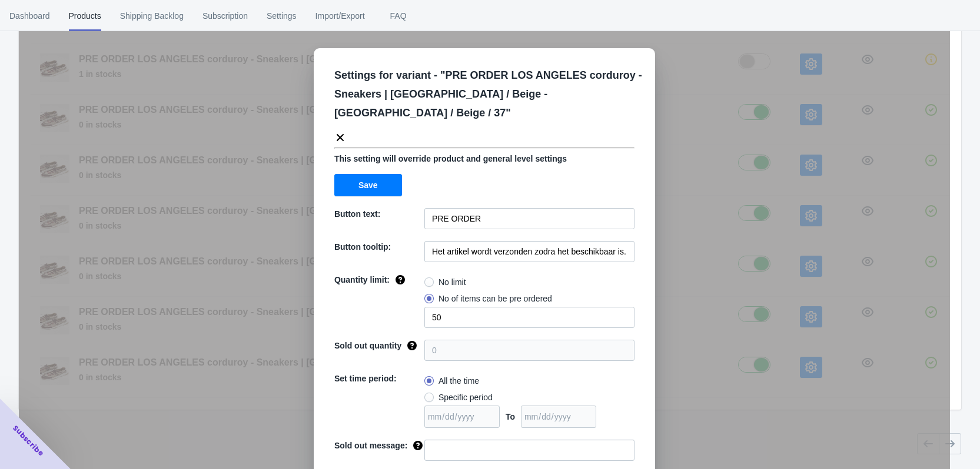 The width and height of the screenshot is (980, 469). Describe the element at coordinates (450, 159) in the screenshot. I see `span: This setting will override product and general level settings` at that location.